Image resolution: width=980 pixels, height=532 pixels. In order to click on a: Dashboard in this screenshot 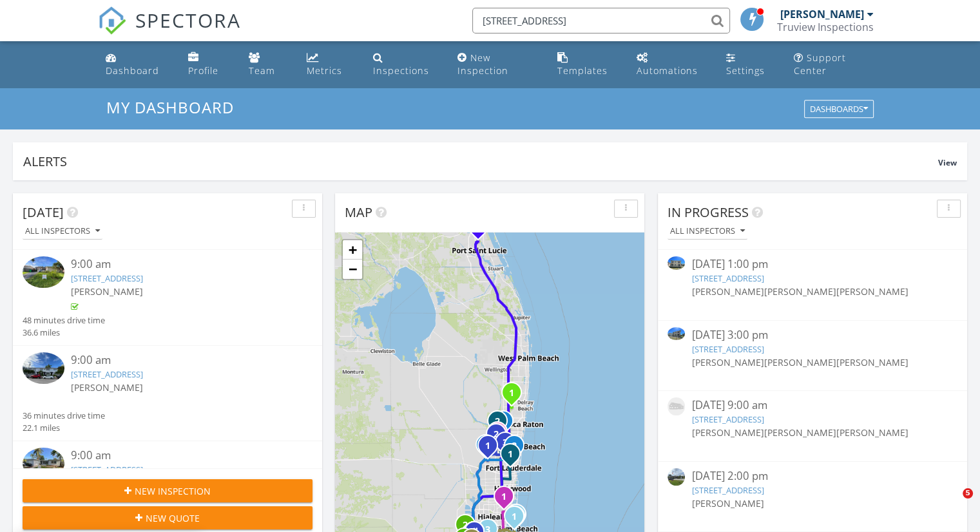, I will do `click(137, 64)`.